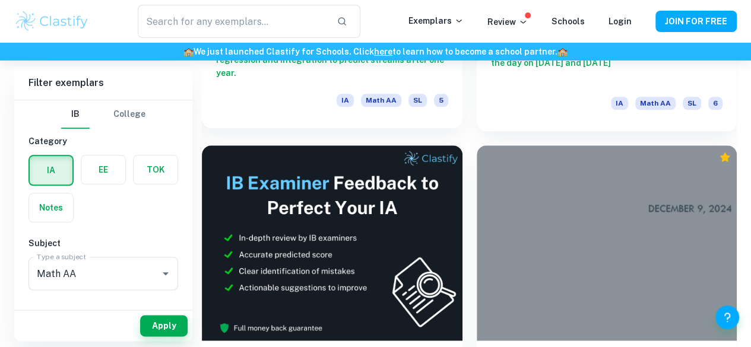 The width and height of the screenshot is (751, 347). I want to click on span: 5, so click(441, 100).